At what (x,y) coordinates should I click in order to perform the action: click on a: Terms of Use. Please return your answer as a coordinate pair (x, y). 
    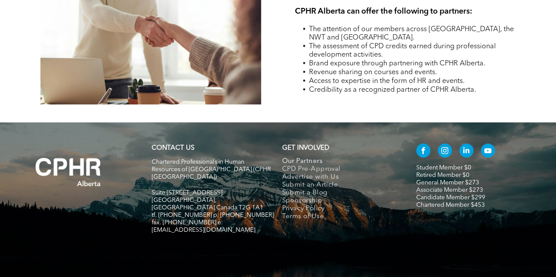
    Looking at the image, I should click on (340, 217).